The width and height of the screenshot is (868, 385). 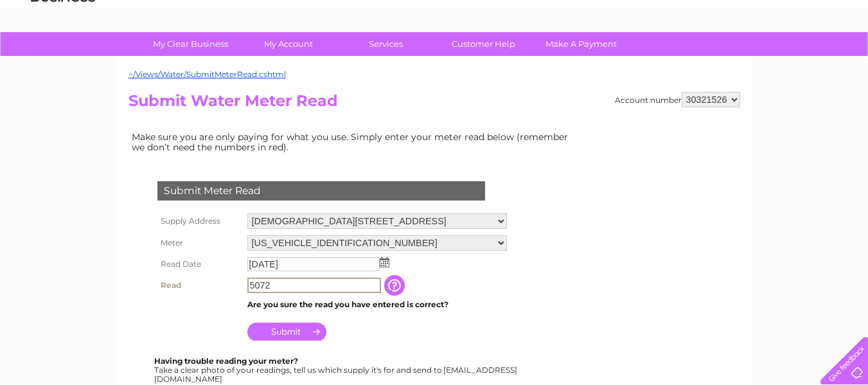 What do you see at coordinates (354, 142) in the screenshot?
I see `td: Make sure you are only paying for what you use. Simply enter your meter read below (remember we d...` at bounding box center [354, 142].